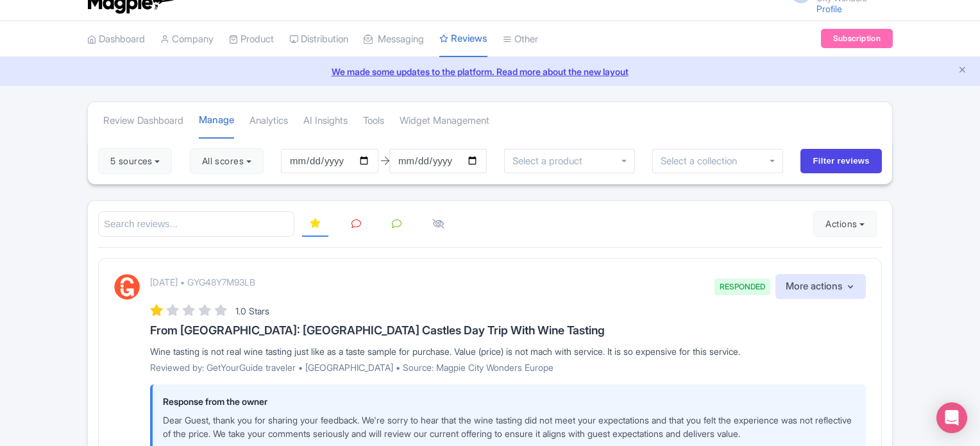 The width and height of the screenshot is (980, 446). What do you see at coordinates (319, 39) in the screenshot?
I see `a: Distribution` at bounding box center [319, 39].